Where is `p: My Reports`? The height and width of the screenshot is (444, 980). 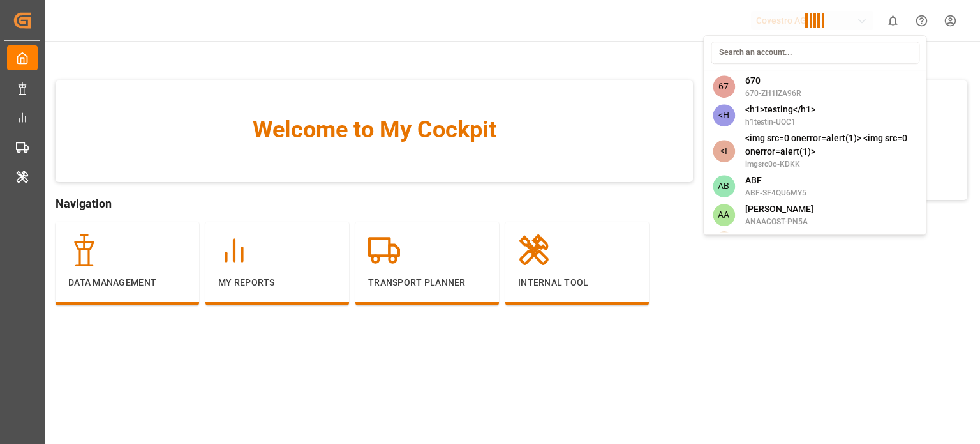 p: My Reports is located at coordinates (277, 282).